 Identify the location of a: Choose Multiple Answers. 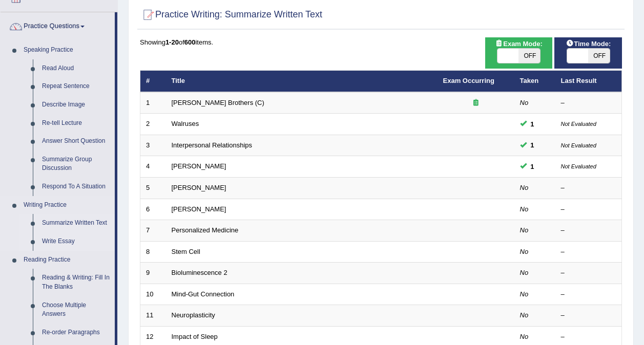
(76, 310).